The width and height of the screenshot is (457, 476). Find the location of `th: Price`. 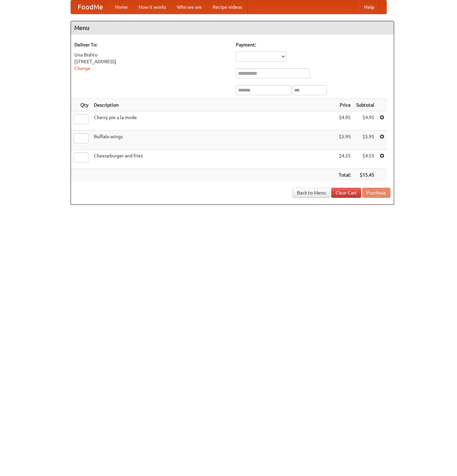

th: Price is located at coordinates (345, 105).